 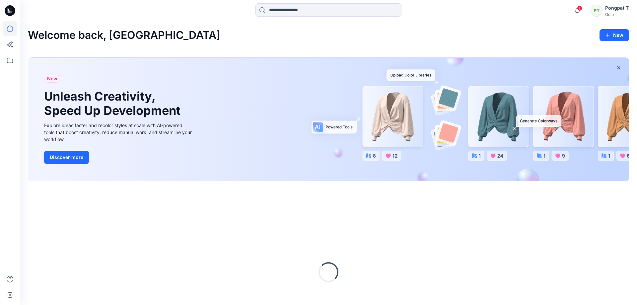 What do you see at coordinates (616, 14) in the screenshot?
I see `div: Odlo` at bounding box center [616, 14].